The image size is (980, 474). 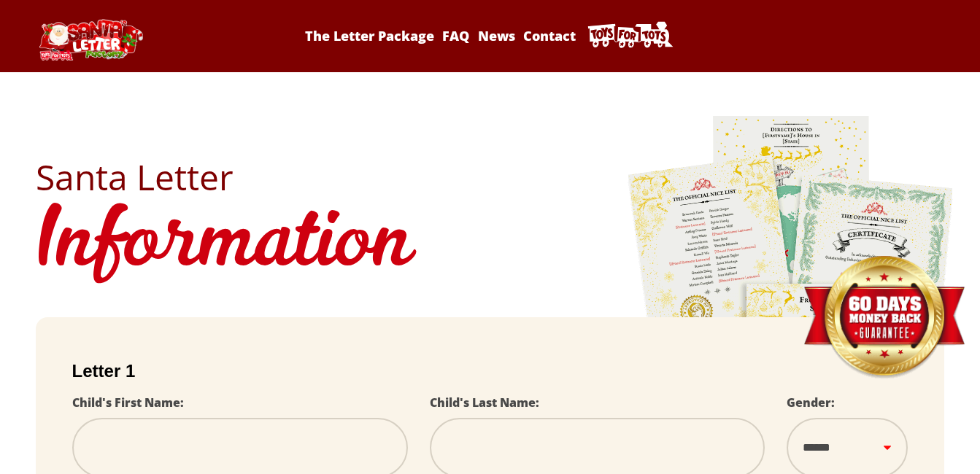 What do you see at coordinates (128, 402) in the screenshot?
I see `label: Child's First Name:` at bounding box center [128, 402].